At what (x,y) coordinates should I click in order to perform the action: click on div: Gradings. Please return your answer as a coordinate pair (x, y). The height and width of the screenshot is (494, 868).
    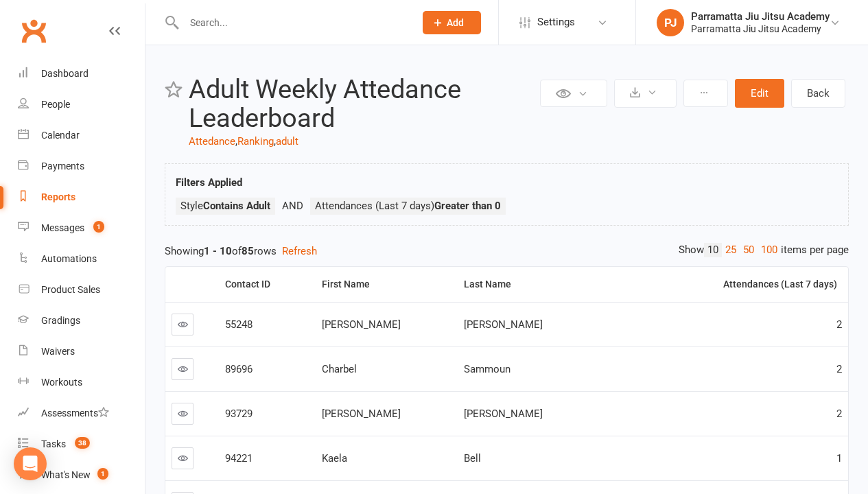
    Looking at the image, I should click on (61, 321).